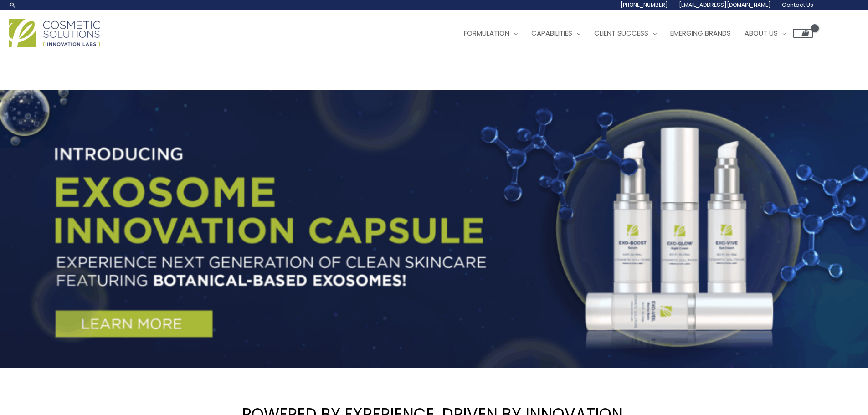 Image resolution: width=868 pixels, height=415 pixels. I want to click on a: Formulation, so click(491, 33).